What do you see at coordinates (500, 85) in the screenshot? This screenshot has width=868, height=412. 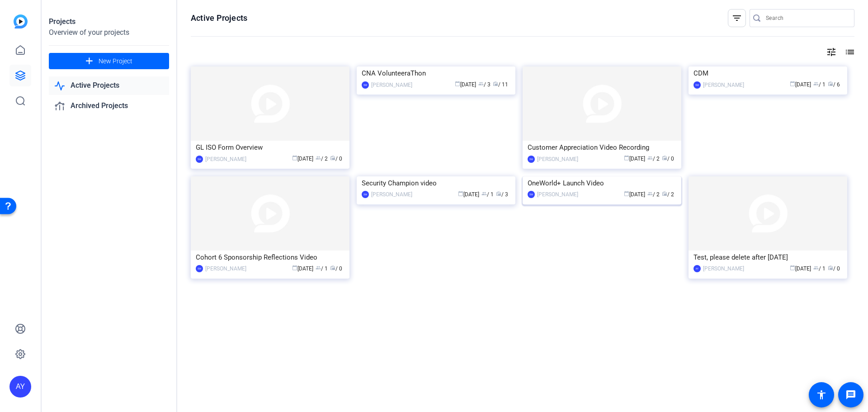 I see `span: / 11` at bounding box center [500, 85].